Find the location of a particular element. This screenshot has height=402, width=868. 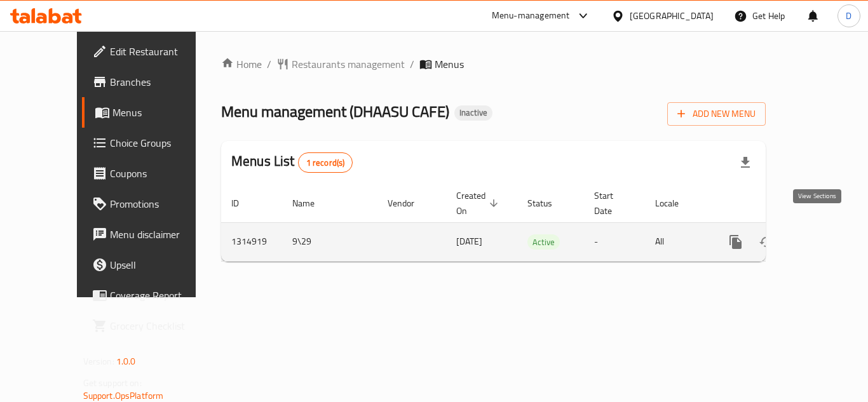

span: Add New Menu is located at coordinates (716, 113).